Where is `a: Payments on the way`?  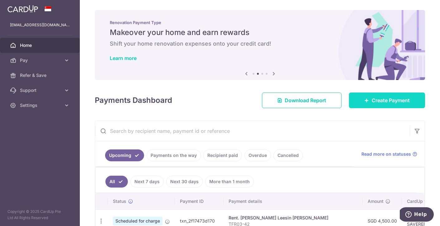 a: Payments on the way is located at coordinates (174, 155).